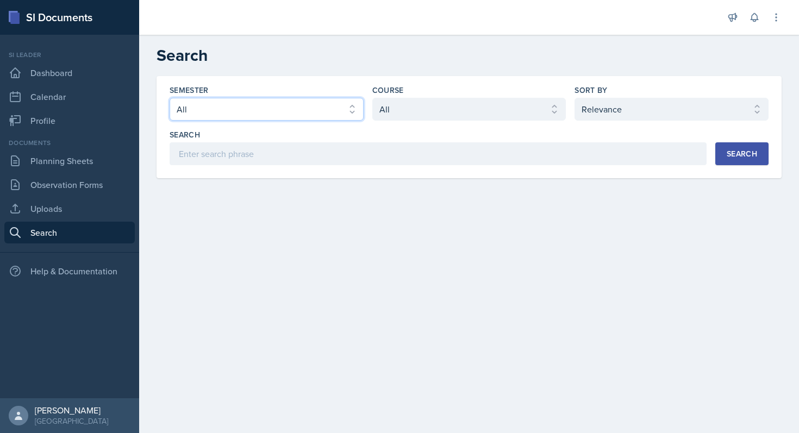 This screenshot has height=433, width=799. I want to click on a: Planning Sheets, so click(70, 161).